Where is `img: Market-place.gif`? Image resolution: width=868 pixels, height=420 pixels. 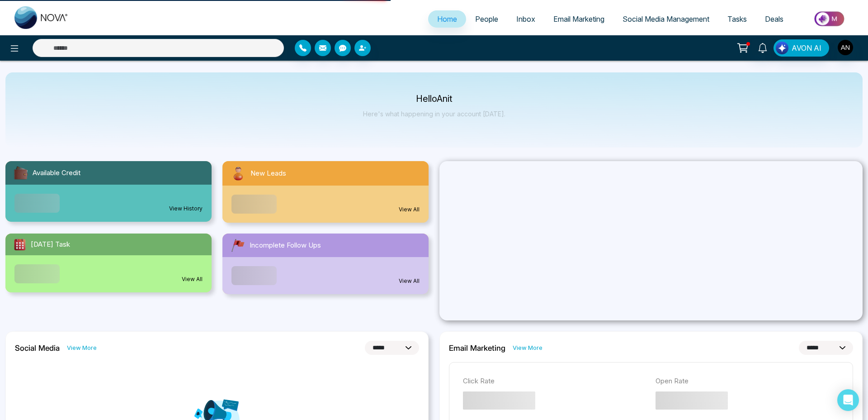
img: Market-place.gif is located at coordinates (830, 19).